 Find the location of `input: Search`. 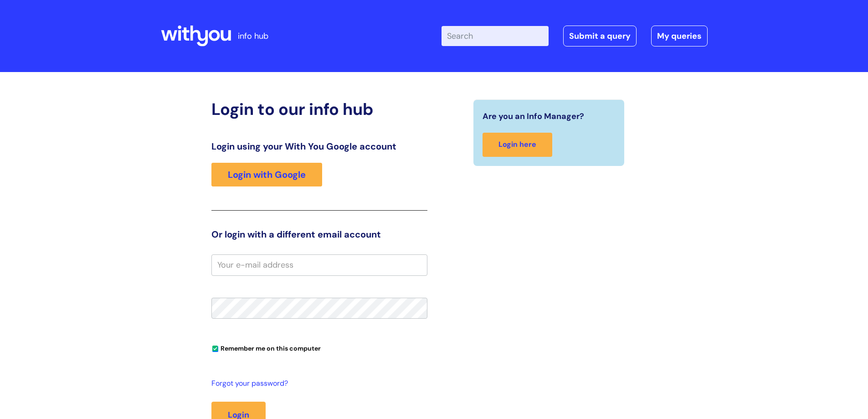

input: Search is located at coordinates (495, 36).